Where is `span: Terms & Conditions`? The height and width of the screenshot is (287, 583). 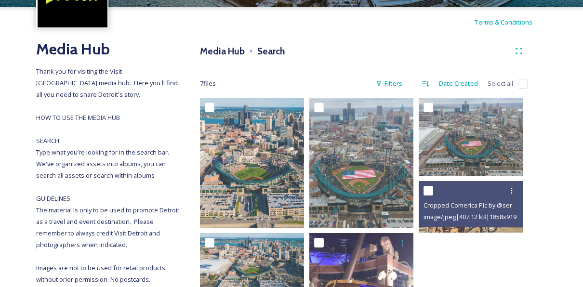 span: Terms & Conditions is located at coordinates (503, 22).